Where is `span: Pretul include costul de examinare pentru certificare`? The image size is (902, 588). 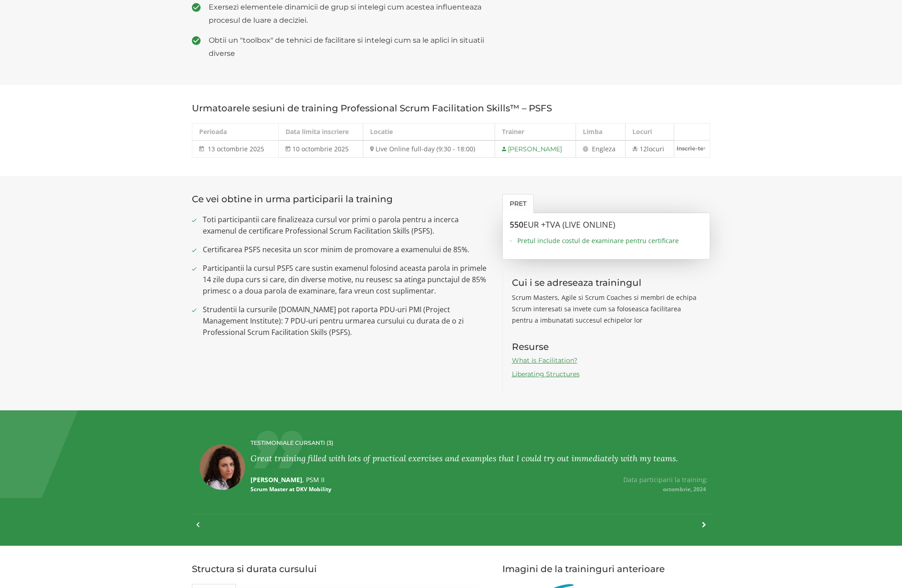 span: Pretul include costul de examinare pentru certificare is located at coordinates (610, 241).